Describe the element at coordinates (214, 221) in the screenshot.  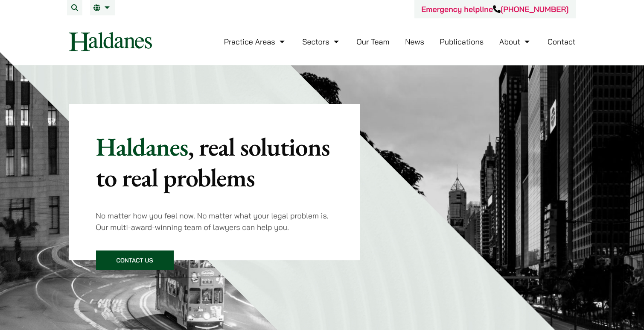
I see `p: No matter how you feel now. No matter what your legal problem is. Our multi-award-winning team of...` at that location.